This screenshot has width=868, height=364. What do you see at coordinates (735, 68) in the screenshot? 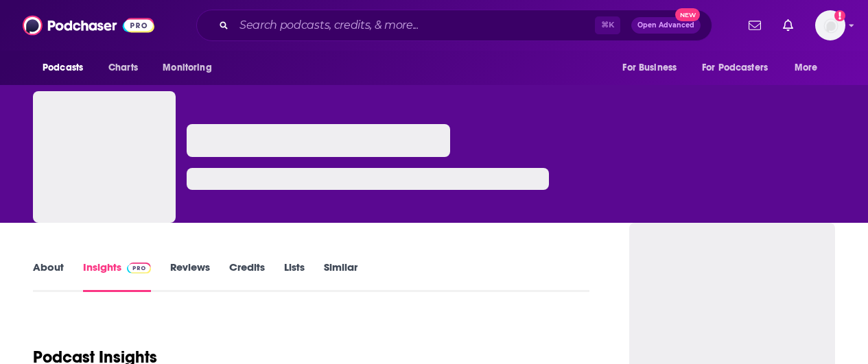
I see `span: For Podcasters` at bounding box center [735, 68].